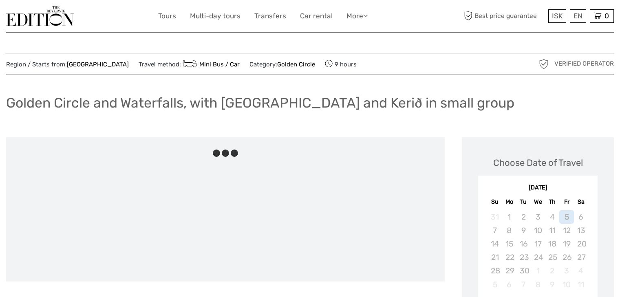 The width and height of the screenshot is (620, 297). I want to click on span: Travel method:, so click(189, 64).